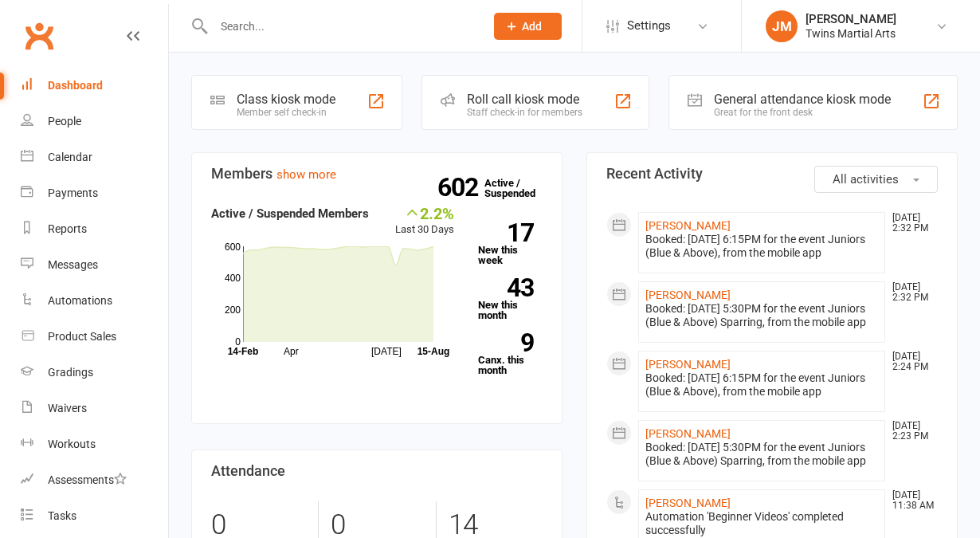 The width and height of the screenshot is (980, 538). What do you see at coordinates (70, 157) in the screenshot?
I see `div: Calendar` at bounding box center [70, 157].